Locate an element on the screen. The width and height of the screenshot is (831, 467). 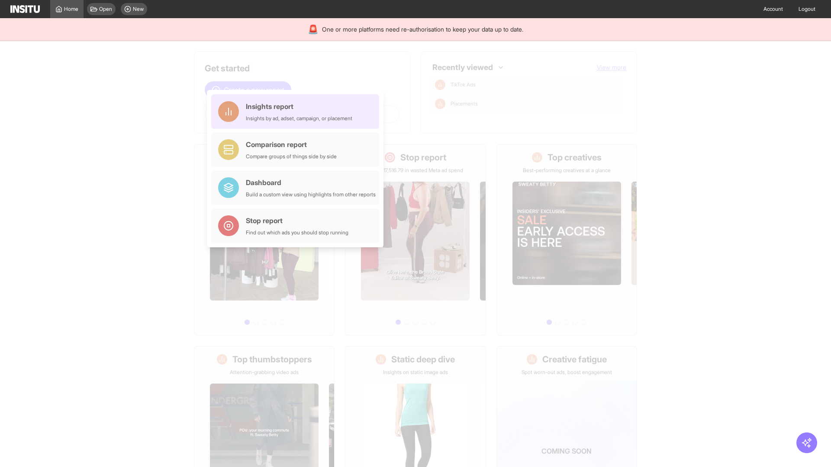
span: Open is located at coordinates (106, 9).